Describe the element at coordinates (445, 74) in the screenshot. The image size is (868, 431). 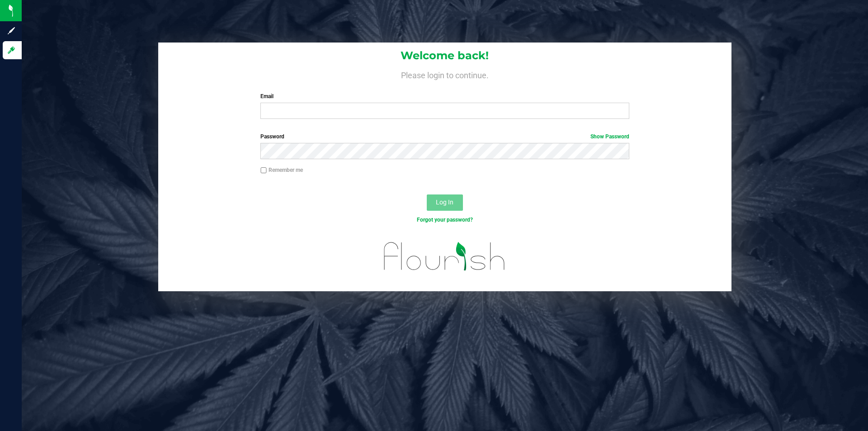
I see `h4: Please login to continue.` at that location.